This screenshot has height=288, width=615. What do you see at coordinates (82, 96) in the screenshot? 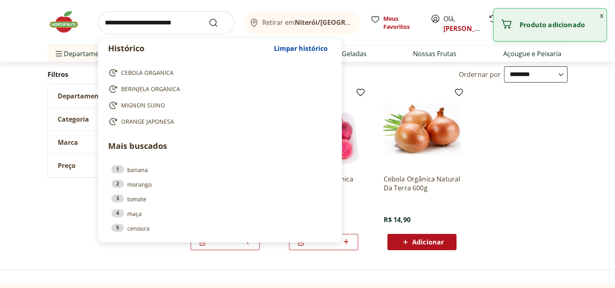
I see `span: Departamento` at bounding box center [82, 96].